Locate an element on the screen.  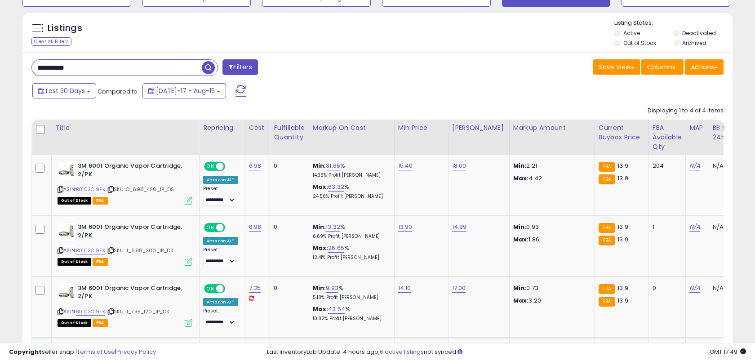
span: Columns is located at coordinates (661, 67).